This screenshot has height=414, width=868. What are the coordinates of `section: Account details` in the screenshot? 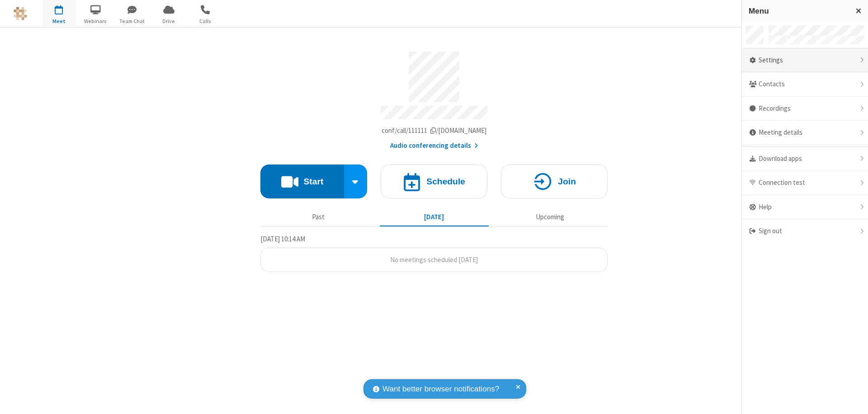 It's located at (434, 97).